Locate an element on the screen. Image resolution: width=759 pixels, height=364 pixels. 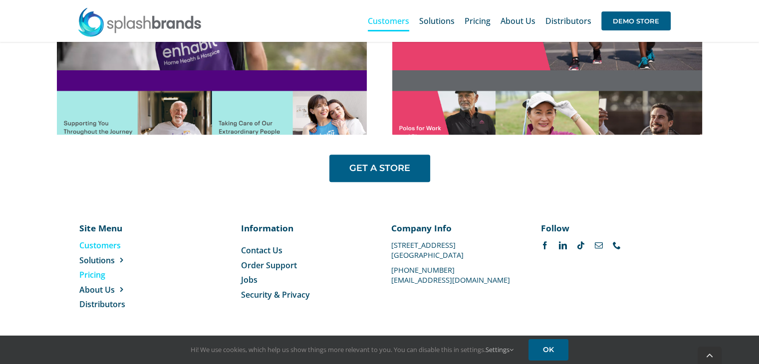
a: Order Support is located at coordinates (304, 266).